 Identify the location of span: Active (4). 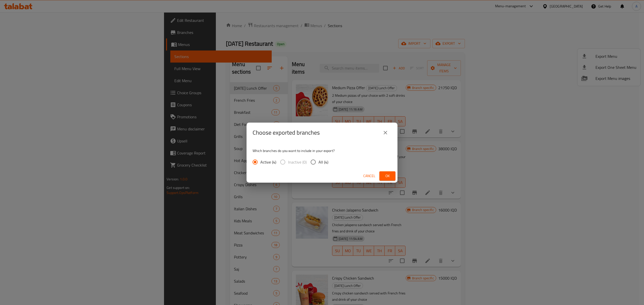
(268, 162).